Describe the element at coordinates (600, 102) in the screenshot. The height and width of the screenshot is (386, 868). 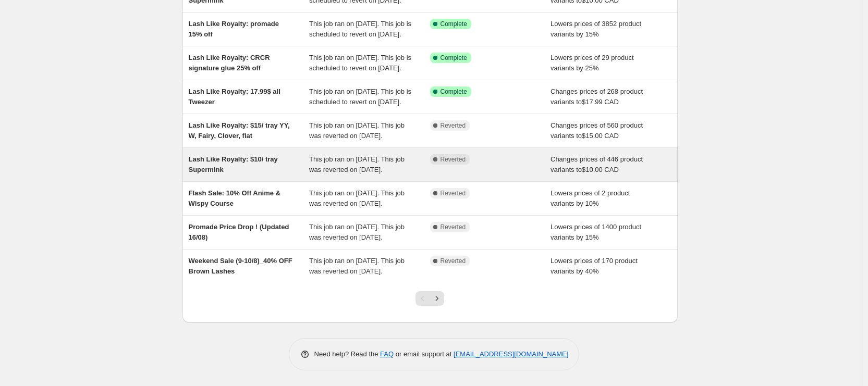
I see `span: $17.99 CAD` at that location.